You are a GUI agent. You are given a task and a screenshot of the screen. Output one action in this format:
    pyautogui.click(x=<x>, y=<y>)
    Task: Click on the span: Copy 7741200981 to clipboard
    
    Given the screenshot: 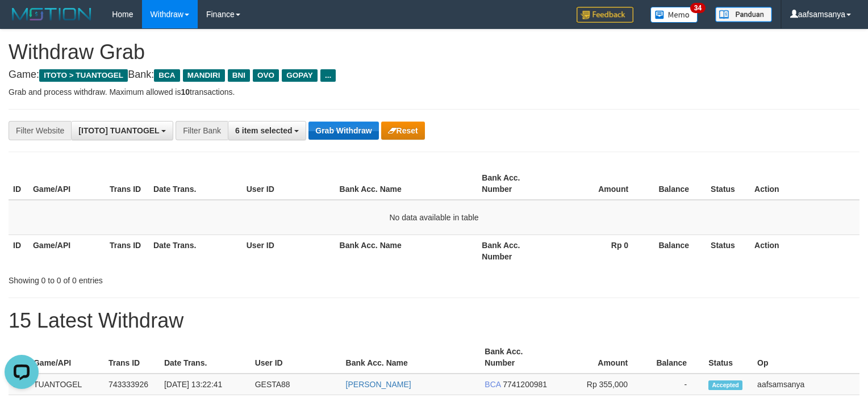 What is the action you would take?
    pyautogui.click(x=525, y=384)
    